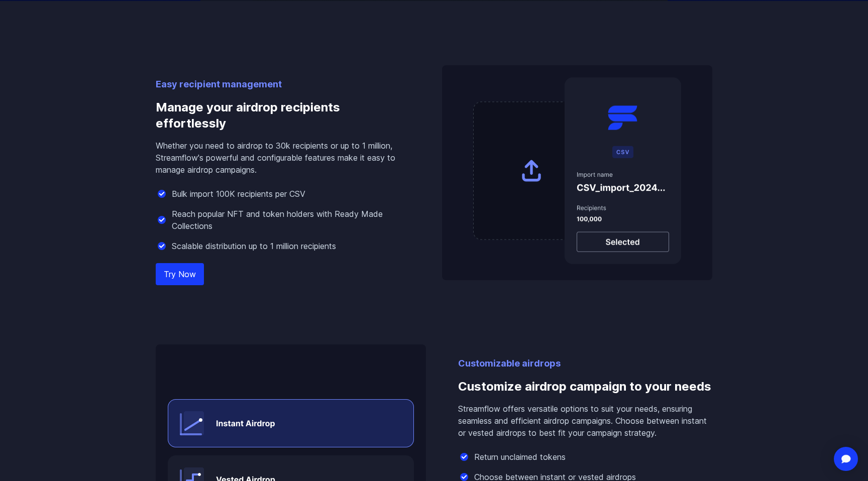  Describe the element at coordinates (291, 220) in the screenshot. I see `p: Reach popular NFT and token holders with Ready Made Collections` at that location.